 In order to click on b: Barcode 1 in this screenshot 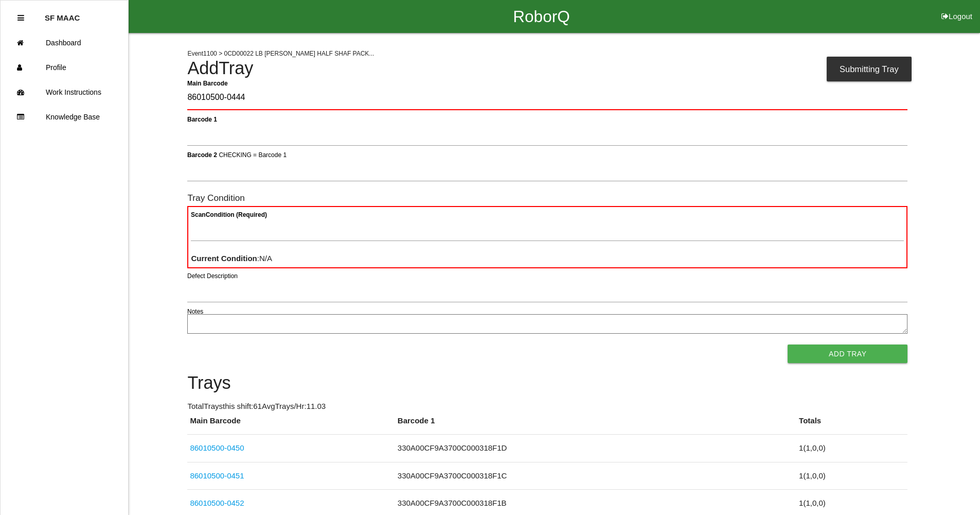, I will do `click(202, 119)`.